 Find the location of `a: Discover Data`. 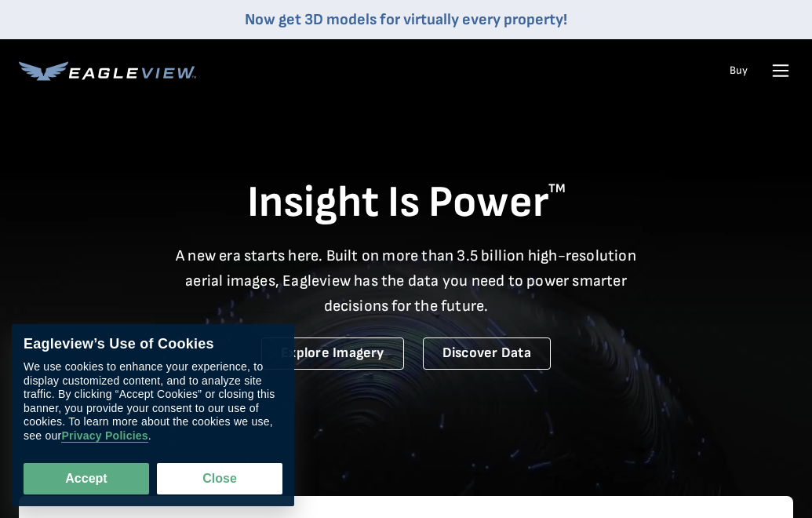

a: Discover Data is located at coordinates (486, 353).